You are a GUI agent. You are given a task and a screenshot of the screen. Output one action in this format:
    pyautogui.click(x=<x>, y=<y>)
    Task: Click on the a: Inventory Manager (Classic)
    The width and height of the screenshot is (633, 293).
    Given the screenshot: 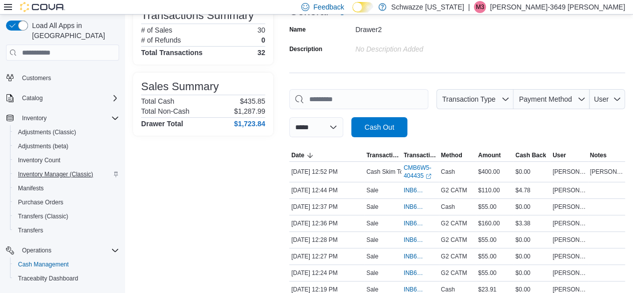 What is the action you would take?
    pyautogui.click(x=56, y=174)
    